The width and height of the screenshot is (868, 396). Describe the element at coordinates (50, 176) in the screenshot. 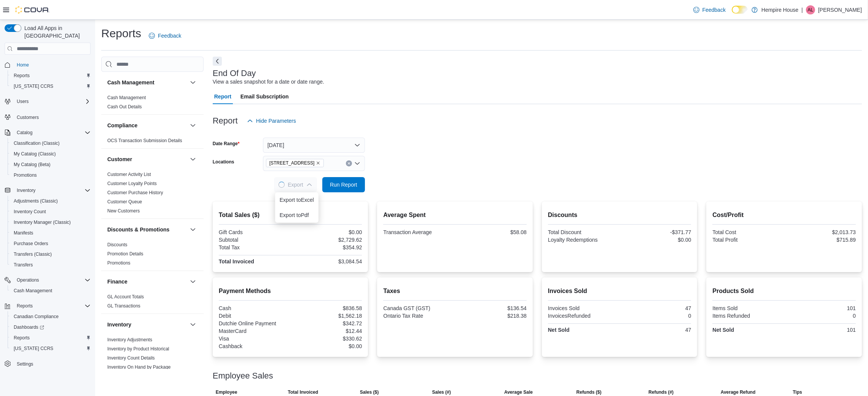

I see `button: Promotions` at that location.